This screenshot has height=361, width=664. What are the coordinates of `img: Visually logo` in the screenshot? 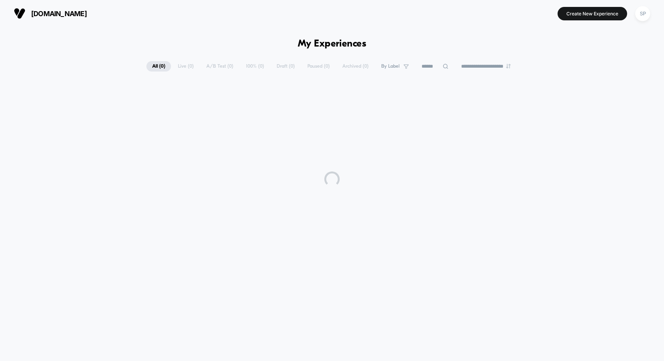 It's located at (20, 13).